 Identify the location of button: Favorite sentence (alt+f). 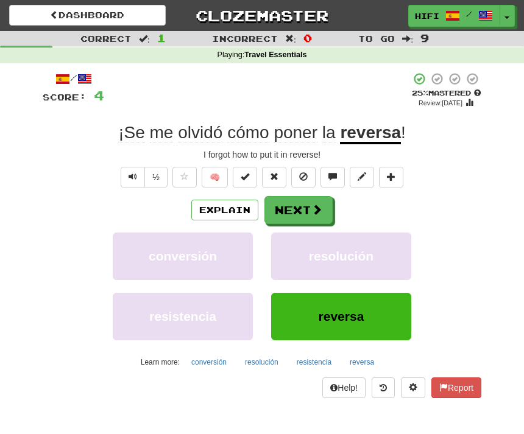
(184, 177).